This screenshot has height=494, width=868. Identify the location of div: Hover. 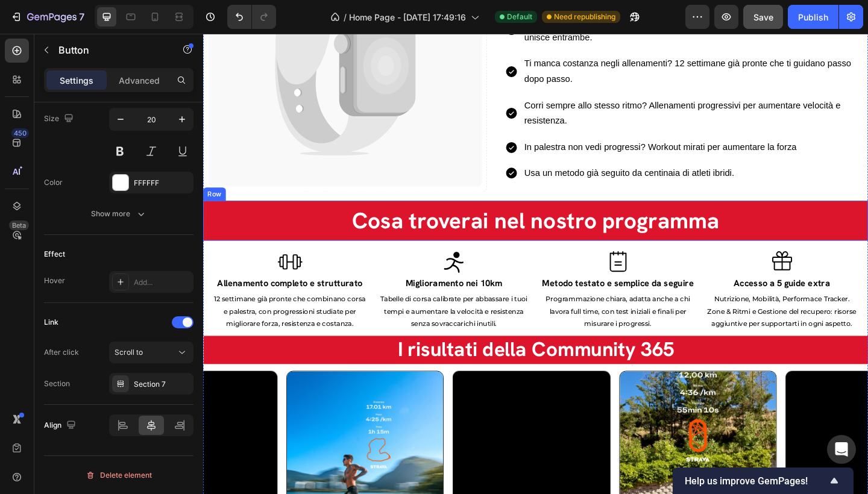
(54, 281).